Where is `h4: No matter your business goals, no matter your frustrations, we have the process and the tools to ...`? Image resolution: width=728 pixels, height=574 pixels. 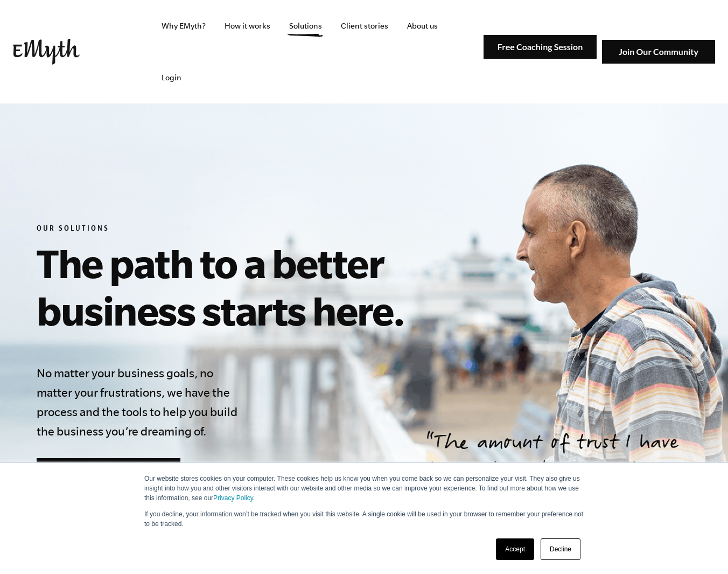 h4: No matter your business goals, no matter your frustrations, we have the process and the tools to ... is located at coordinates (140, 402).